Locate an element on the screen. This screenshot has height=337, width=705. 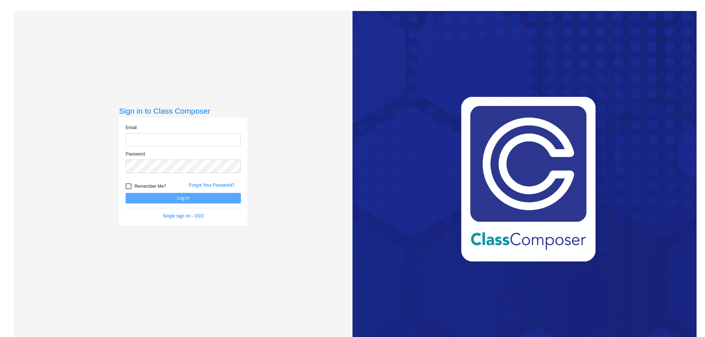
label: Password is located at coordinates (135, 154).